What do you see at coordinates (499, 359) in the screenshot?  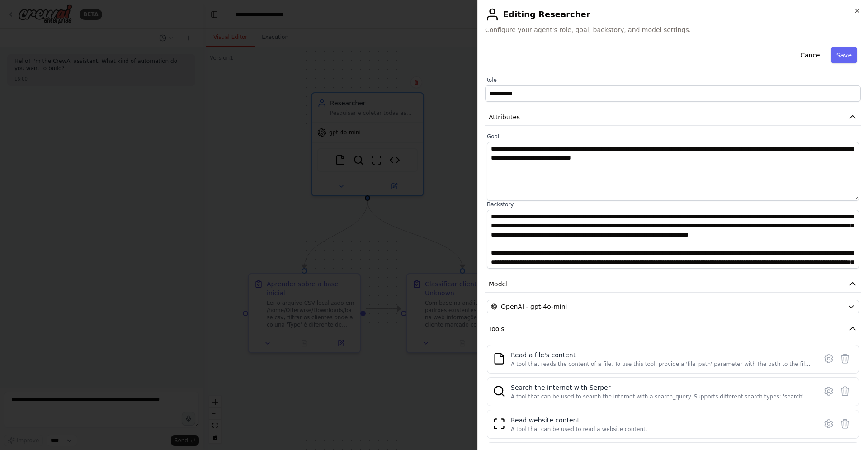 I see `img: FileReadTool` at bounding box center [499, 359].